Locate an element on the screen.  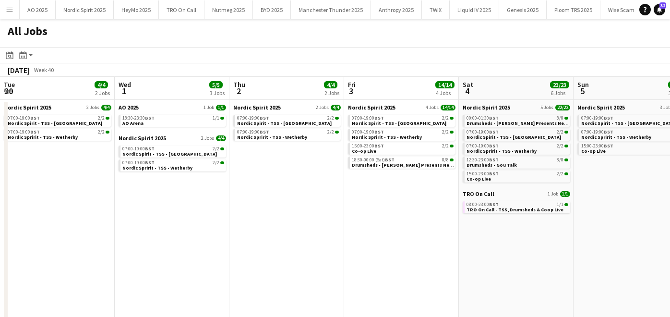
button: Liquid IV 2025 is located at coordinates (474, 10).